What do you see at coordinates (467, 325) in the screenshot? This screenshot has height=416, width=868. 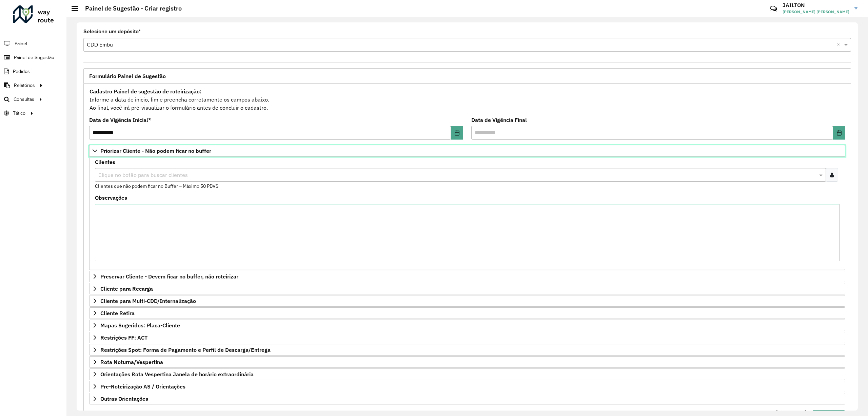 I see `a: Mapas Sugeridos: Placa-Cliente` at bounding box center [467, 325].